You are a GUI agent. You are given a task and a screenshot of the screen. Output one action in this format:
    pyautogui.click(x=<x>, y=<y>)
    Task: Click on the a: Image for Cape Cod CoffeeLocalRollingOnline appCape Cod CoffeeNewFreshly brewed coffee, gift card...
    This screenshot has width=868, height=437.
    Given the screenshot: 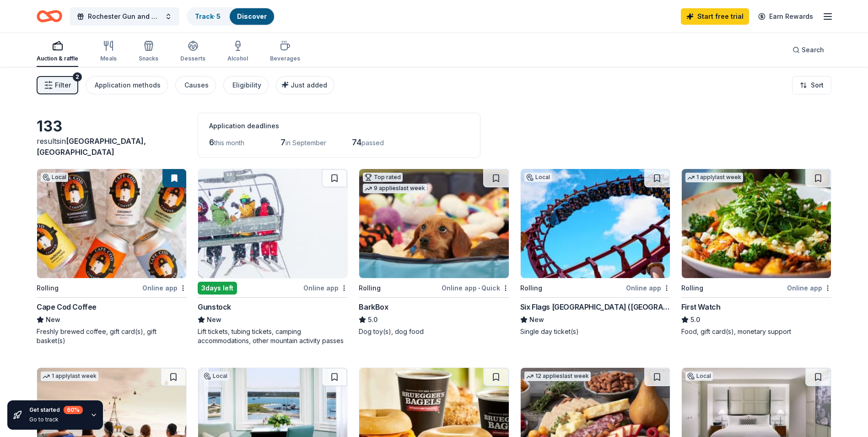 What is the action you would take?
    pyautogui.click(x=112, y=257)
    